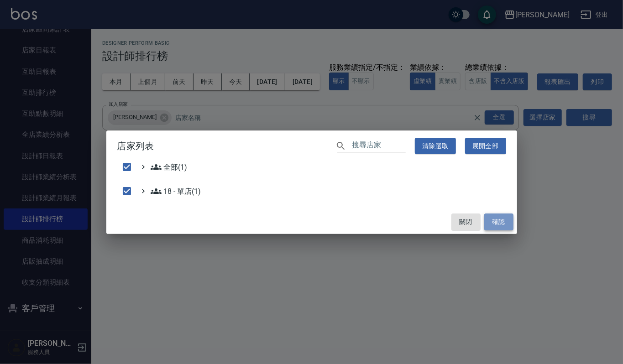  What do you see at coordinates (176, 191) in the screenshot?
I see `span: 18 - 單店(1)` at bounding box center [176, 191].